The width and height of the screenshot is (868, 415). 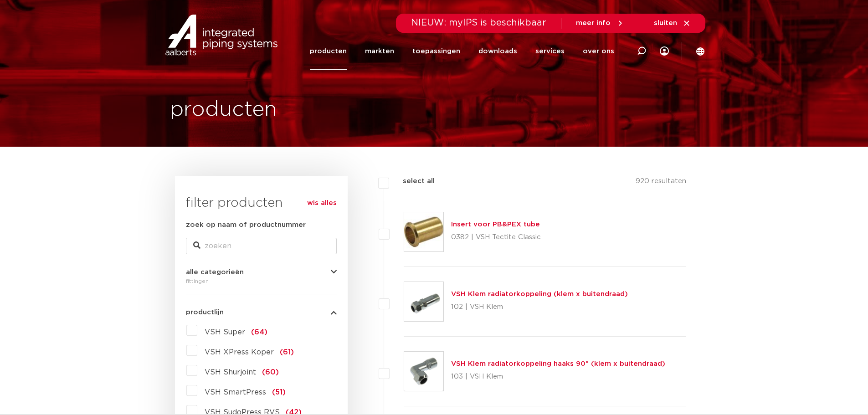 I want to click on a: VSH Klem radiatorkoppeling haaks 90° (klem x buitendraad), so click(x=558, y=364).